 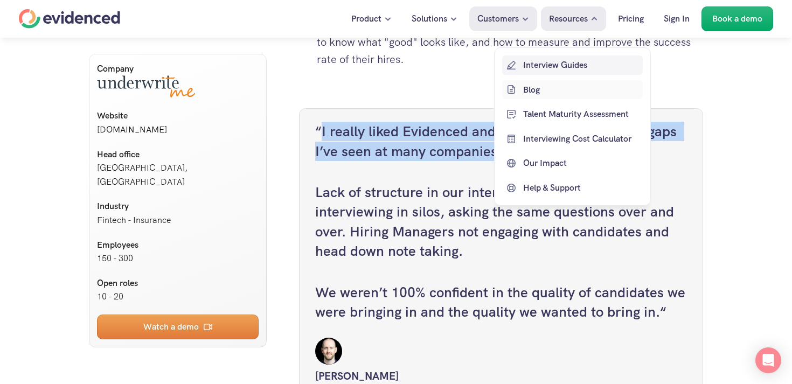 What do you see at coordinates (631, 19) in the screenshot?
I see `a: Pricing` at bounding box center [631, 19].